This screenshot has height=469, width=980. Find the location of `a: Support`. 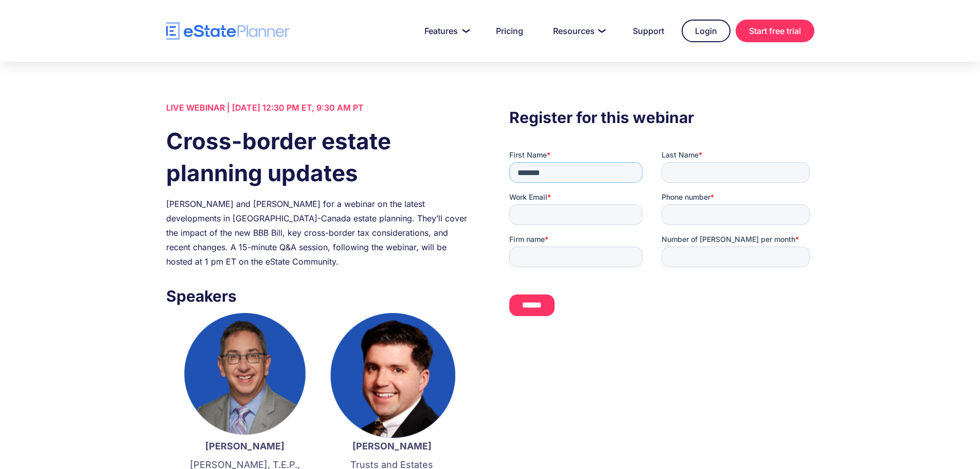

a: Support is located at coordinates (648, 31).